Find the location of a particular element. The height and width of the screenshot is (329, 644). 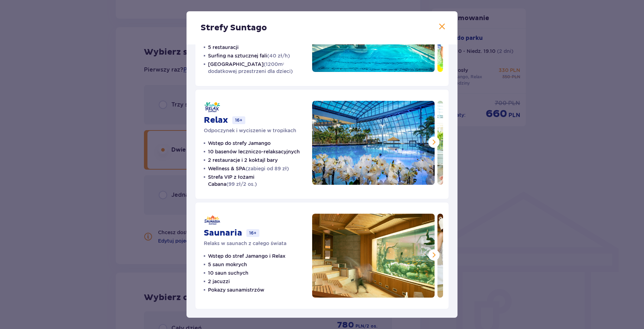

img: Relax logo is located at coordinates (212, 107).